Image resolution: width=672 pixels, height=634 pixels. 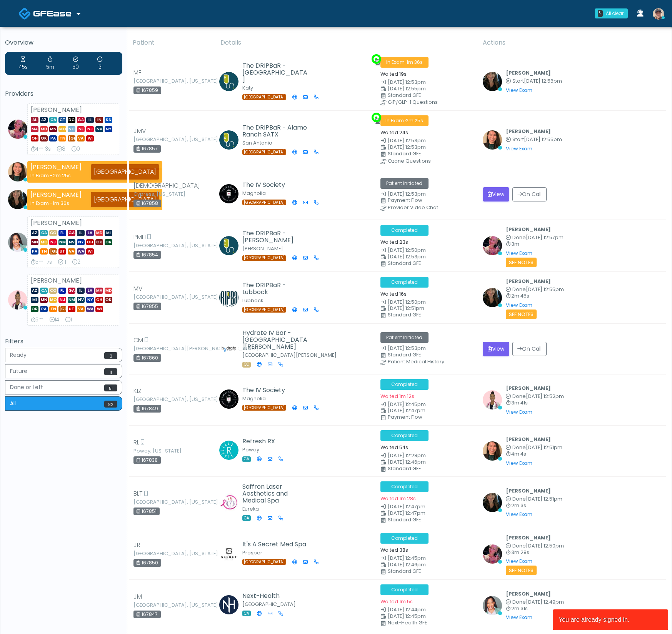 What do you see at coordinates (492, 451) in the screenshot?
I see `img: Aila Paredes` at bounding box center [492, 451].